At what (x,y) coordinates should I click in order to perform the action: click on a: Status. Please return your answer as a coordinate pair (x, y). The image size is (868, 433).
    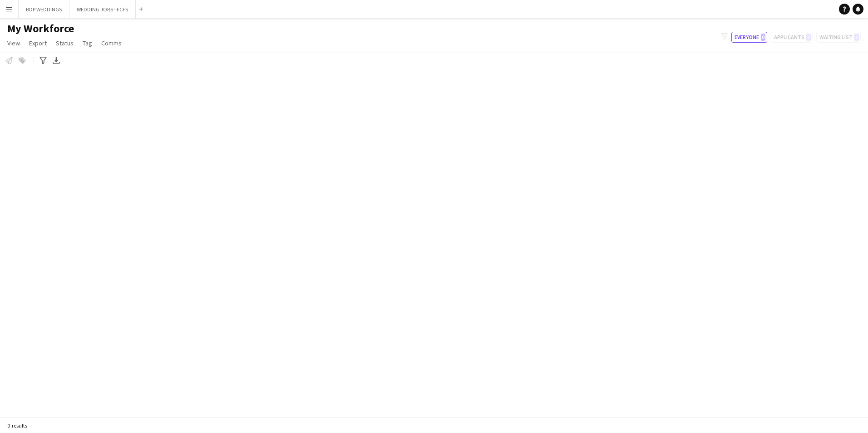
    Looking at the image, I should click on (65, 43).